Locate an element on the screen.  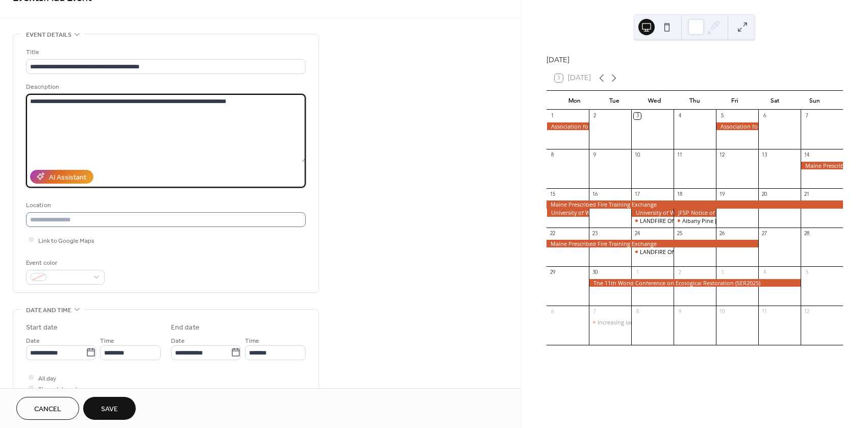
div: Event color is located at coordinates (64, 263).